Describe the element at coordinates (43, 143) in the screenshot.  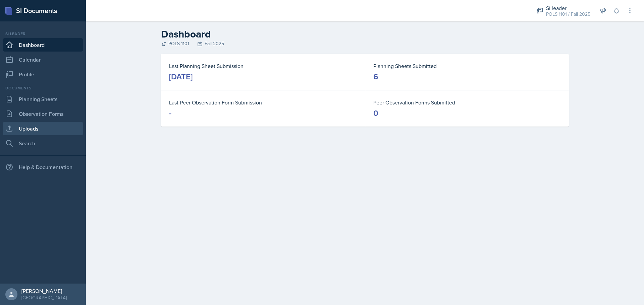
I see `a: Search` at that location.